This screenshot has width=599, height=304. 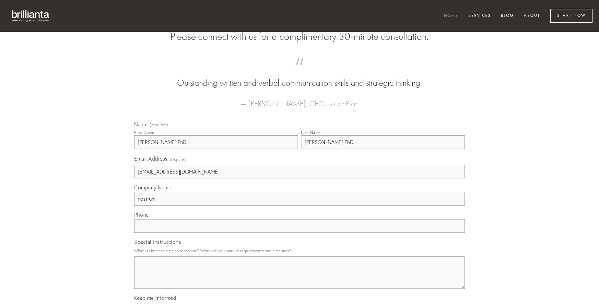 I want to click on span: Name, so click(x=141, y=124).